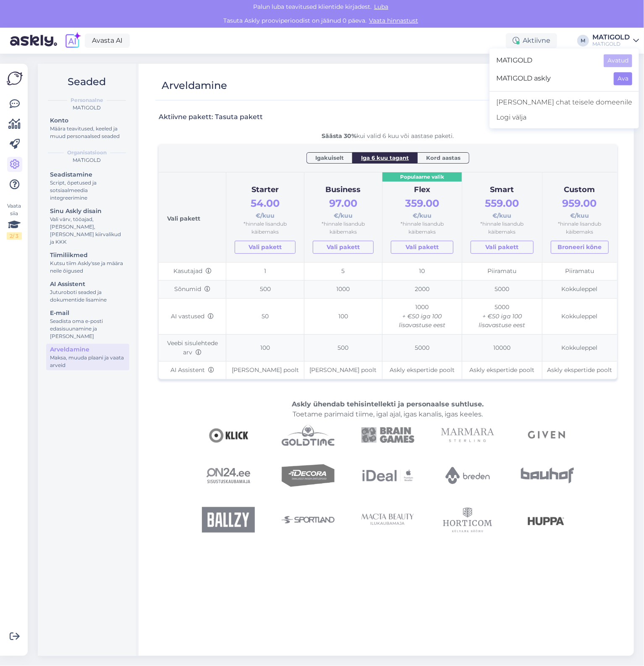  I want to click on td: 1000, so click(343, 290).